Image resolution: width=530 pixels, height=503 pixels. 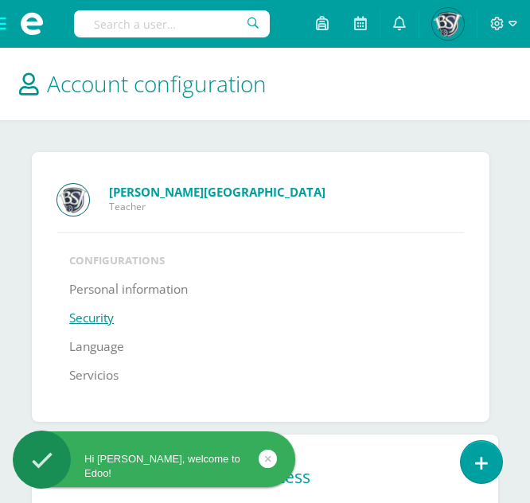 I want to click on img: e16d7183d2555189321a24b4c86d58dd.png, so click(x=448, y=24).